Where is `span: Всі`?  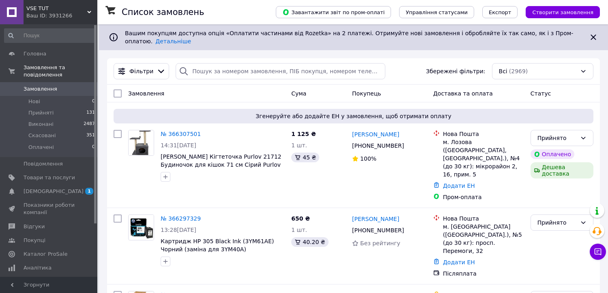 span: Всі is located at coordinates (503, 71).